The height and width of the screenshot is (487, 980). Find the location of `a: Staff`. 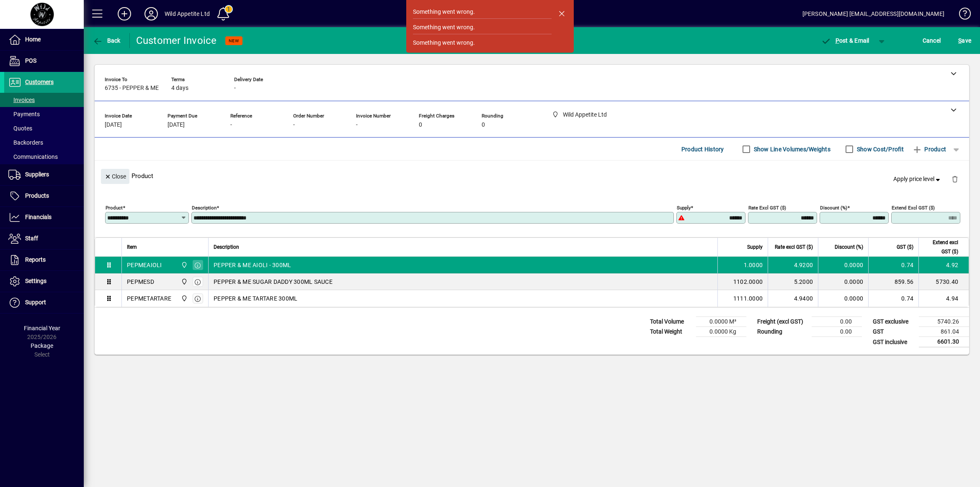

a: Staff is located at coordinates (44, 239).